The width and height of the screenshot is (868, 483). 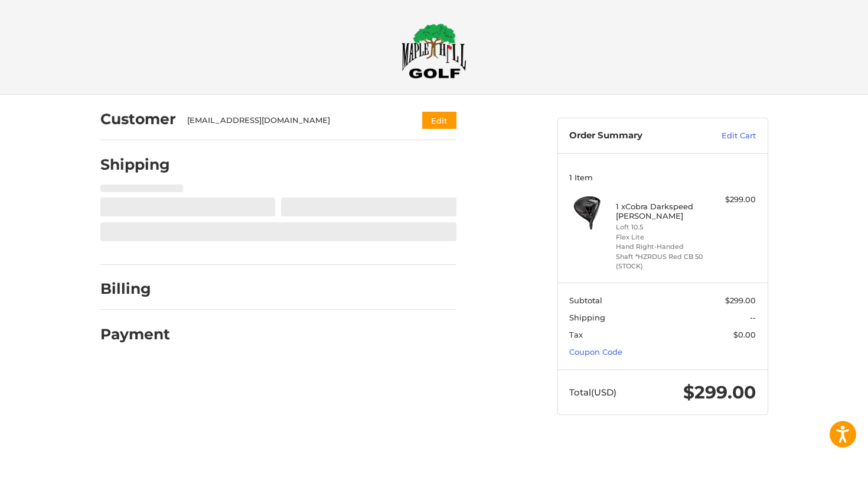 What do you see at coordinates (662, 177) in the screenshot?
I see `h3: 1 Item` at bounding box center [662, 177].